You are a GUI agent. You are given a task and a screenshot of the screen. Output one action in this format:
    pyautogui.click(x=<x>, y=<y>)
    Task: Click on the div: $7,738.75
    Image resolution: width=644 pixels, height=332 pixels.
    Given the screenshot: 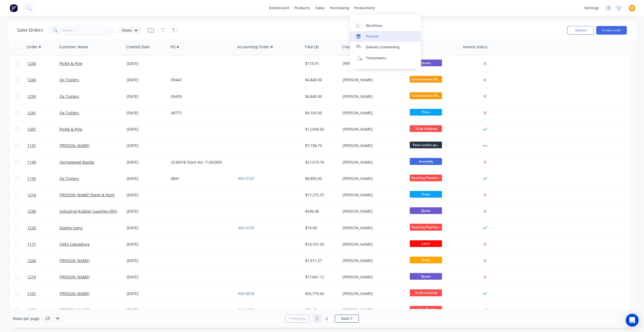 What is the action you would take?
    pyautogui.click(x=321, y=146)
    